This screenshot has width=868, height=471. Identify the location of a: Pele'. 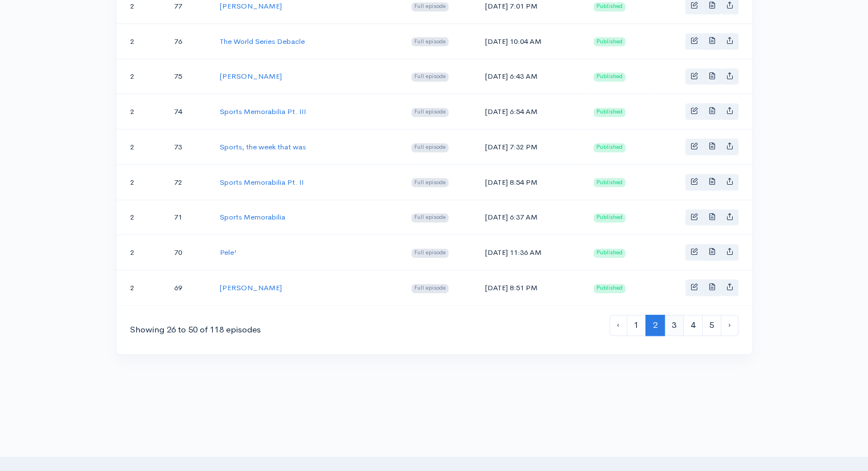
(229, 253).